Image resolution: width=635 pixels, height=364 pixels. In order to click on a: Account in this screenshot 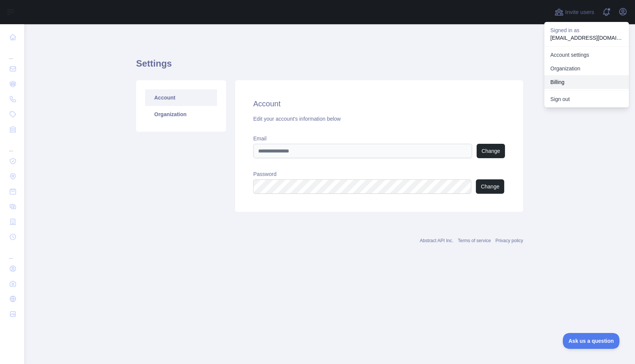, I will do `click(181, 98)`.